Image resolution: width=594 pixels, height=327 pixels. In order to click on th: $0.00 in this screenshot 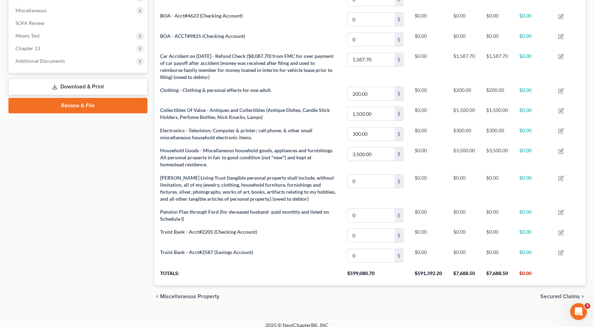, I will do `click(533, 276)`.